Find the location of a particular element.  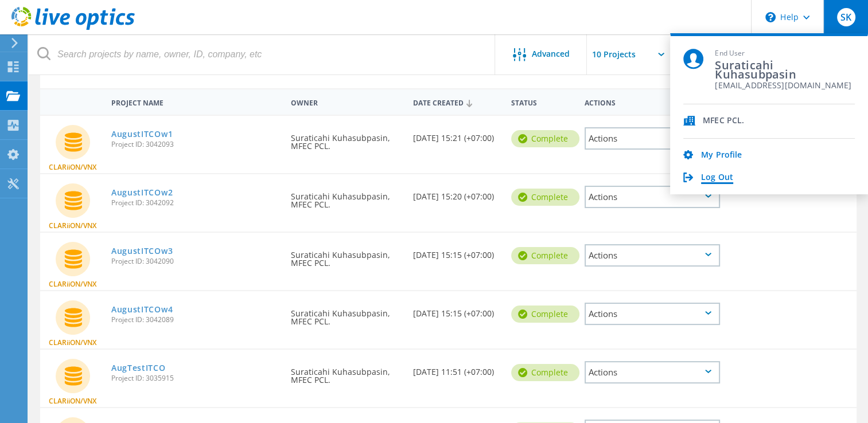

span: Suraticahi Kuhasubpasin is located at coordinates (785, 70).